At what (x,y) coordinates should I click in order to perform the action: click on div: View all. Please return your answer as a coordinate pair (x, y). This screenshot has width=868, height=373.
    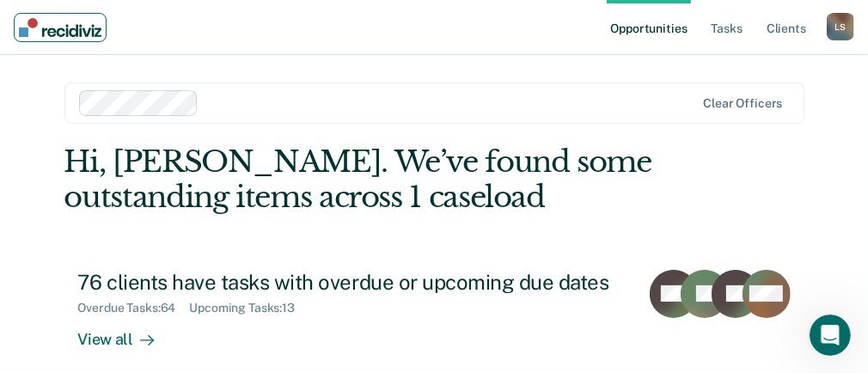
    Looking at the image, I should click on (126, 332).